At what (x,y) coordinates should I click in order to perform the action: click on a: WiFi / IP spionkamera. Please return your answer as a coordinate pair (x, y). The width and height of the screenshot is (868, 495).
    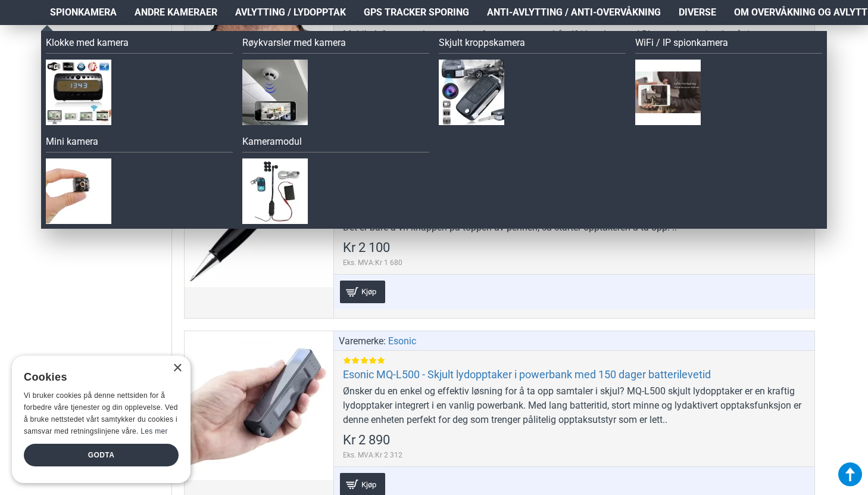
    Looking at the image, I should click on (729, 45).